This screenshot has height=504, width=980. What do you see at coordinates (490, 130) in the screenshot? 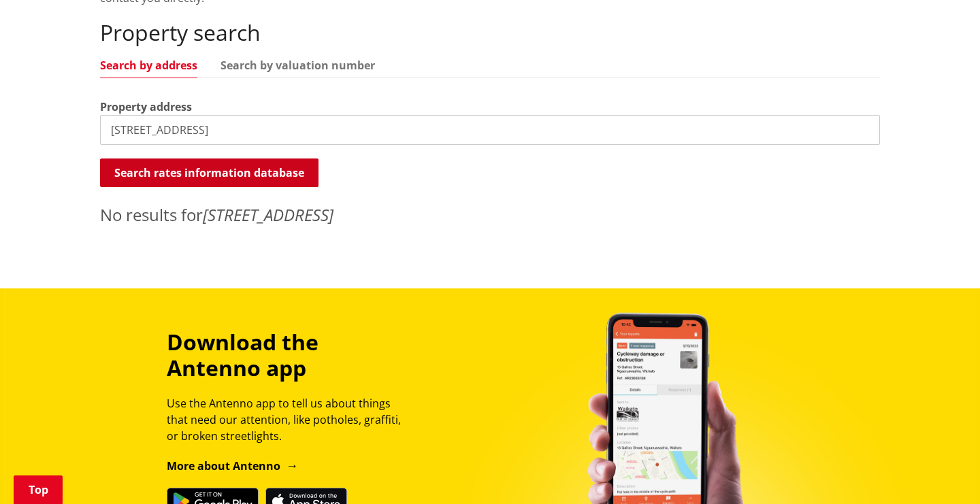
I see `input: e.g. Duke Street NGARUAWAHIA` at bounding box center [490, 130].